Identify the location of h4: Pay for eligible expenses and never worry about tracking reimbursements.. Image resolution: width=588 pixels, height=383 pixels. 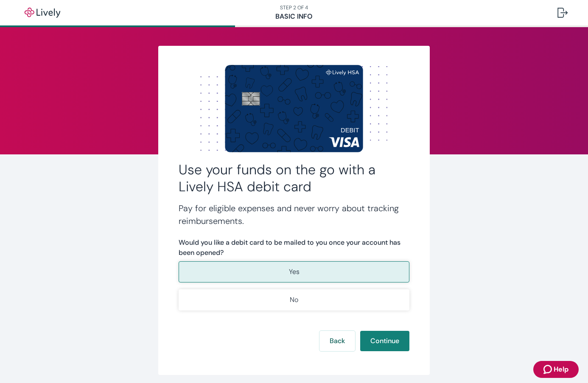
(294, 215).